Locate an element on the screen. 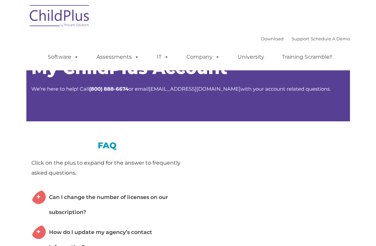 This screenshot has height=246, width=376. img: ChildPlus by Procare Solutions is located at coordinates (60, 17).